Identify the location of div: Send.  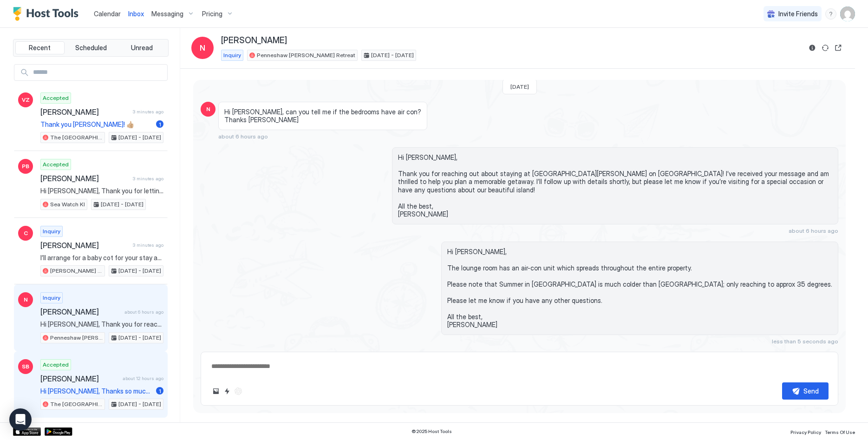
(811, 391).